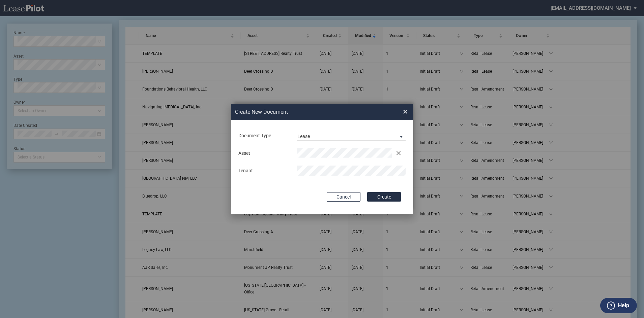 The height and width of the screenshot is (318, 644). Describe the element at coordinates (322, 159) in the screenshot. I see `md-dialog: Create New ...` at that location.